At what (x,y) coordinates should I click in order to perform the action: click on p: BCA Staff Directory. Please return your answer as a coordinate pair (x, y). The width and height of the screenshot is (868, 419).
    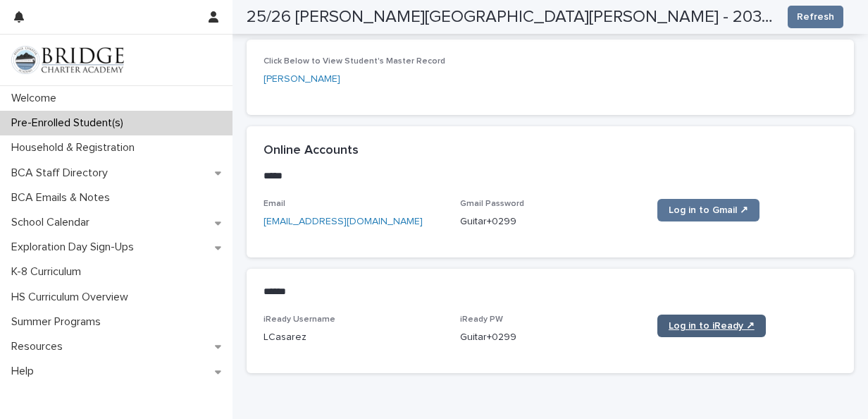
    Looking at the image, I should click on (62, 172).